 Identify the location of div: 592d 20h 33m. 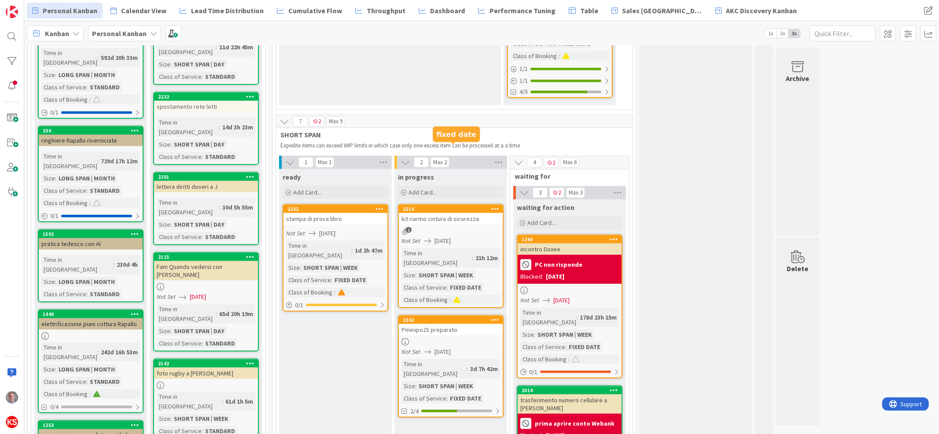
(119, 58).